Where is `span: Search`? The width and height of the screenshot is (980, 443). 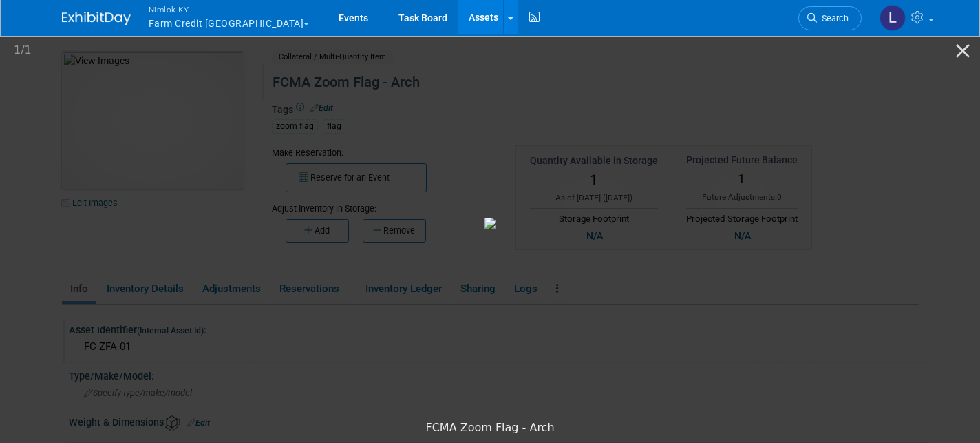
span: Search is located at coordinates (832, 18).